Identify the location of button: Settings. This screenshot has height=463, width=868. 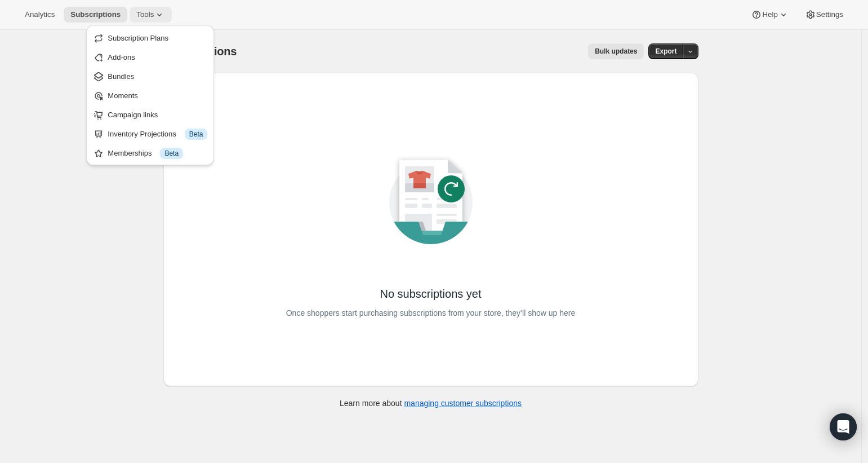
(824, 15).